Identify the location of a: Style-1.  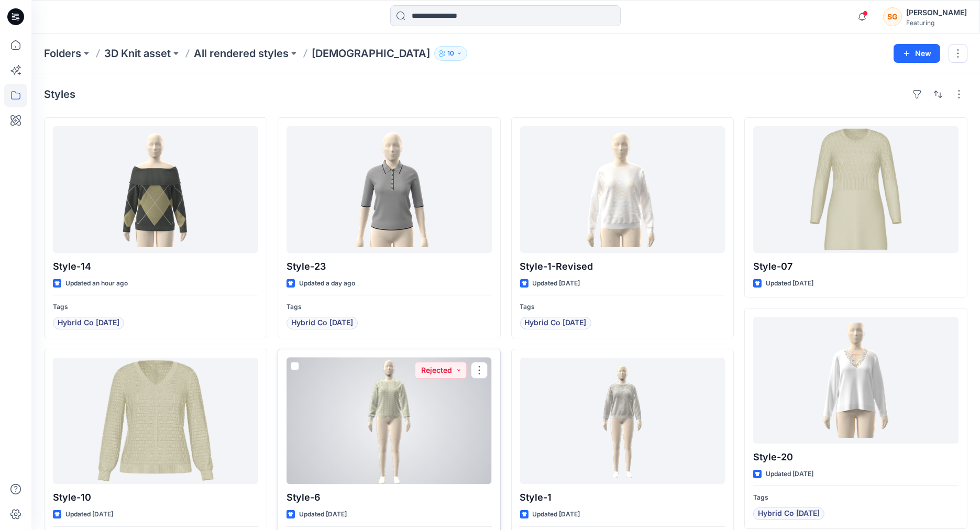
(623, 421).